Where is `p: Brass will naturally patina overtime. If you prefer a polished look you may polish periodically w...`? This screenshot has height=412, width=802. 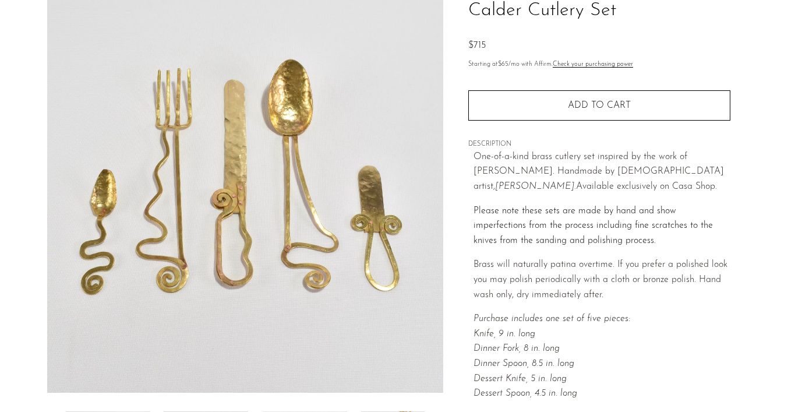 p: Brass will naturally patina overtime. If you prefer a polished look you may polish periodically w... is located at coordinates (602, 280).